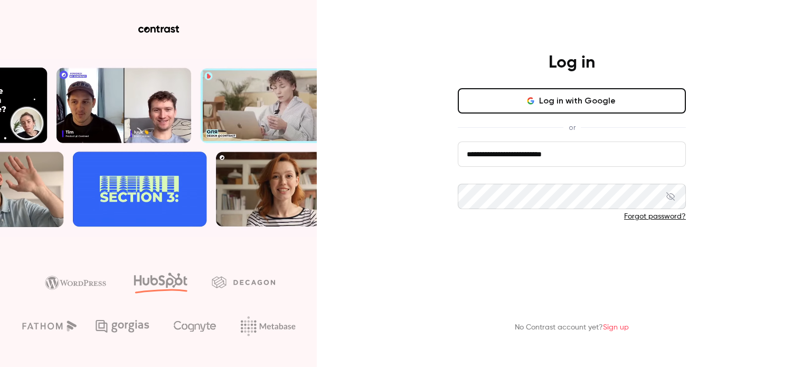 This screenshot has width=811, height=367. What do you see at coordinates (616, 328) in the screenshot?
I see `a: Sign up` at bounding box center [616, 328].